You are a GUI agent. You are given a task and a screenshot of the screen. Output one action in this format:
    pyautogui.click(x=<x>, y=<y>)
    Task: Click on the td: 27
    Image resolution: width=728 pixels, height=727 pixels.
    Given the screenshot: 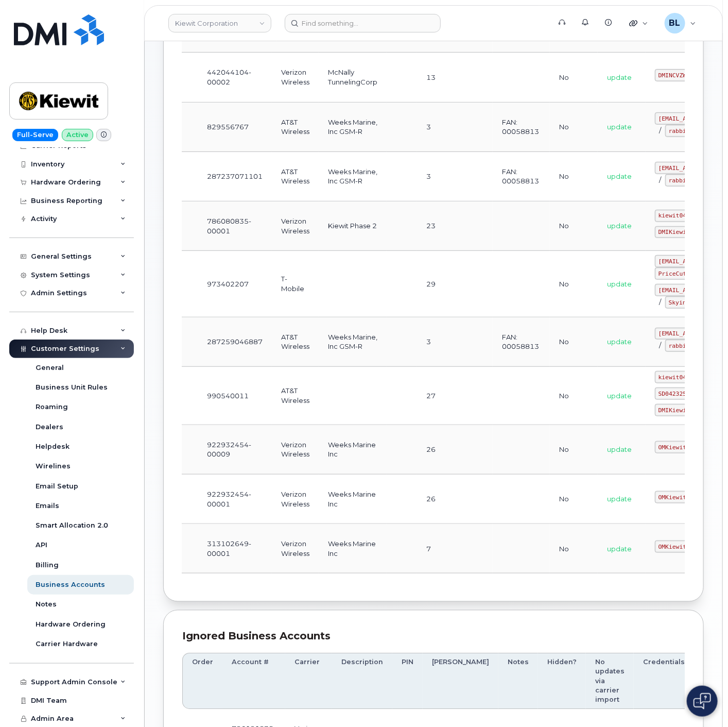 What is the action you would take?
    pyautogui.click(x=455, y=395)
    